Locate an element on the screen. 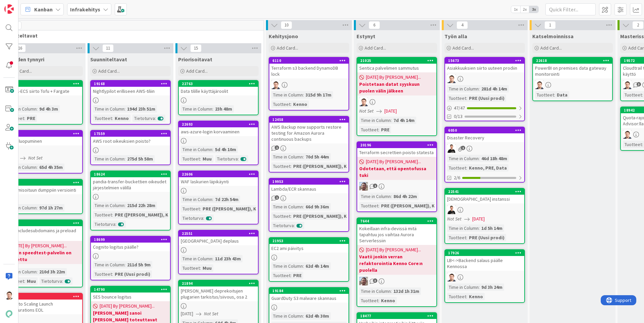 Image resolution: width=644 pixels, height=323 pixels. div: Kokeillaan infra-devissä mitä tapahtuu jos vaihtaa Aurora Serverlessiin is located at coordinates (397, 235).